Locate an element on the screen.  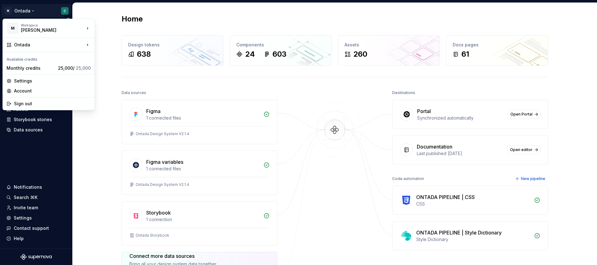
div: Workspace is located at coordinates (53, 25).